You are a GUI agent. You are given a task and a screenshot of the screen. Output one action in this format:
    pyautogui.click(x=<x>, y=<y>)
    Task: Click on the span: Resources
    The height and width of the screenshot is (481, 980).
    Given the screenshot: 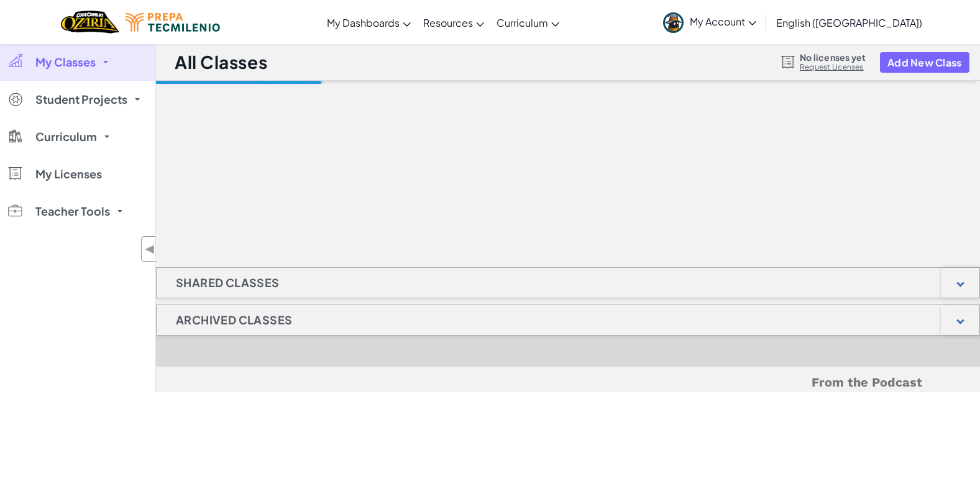 What is the action you would take?
    pyautogui.click(x=448, y=22)
    